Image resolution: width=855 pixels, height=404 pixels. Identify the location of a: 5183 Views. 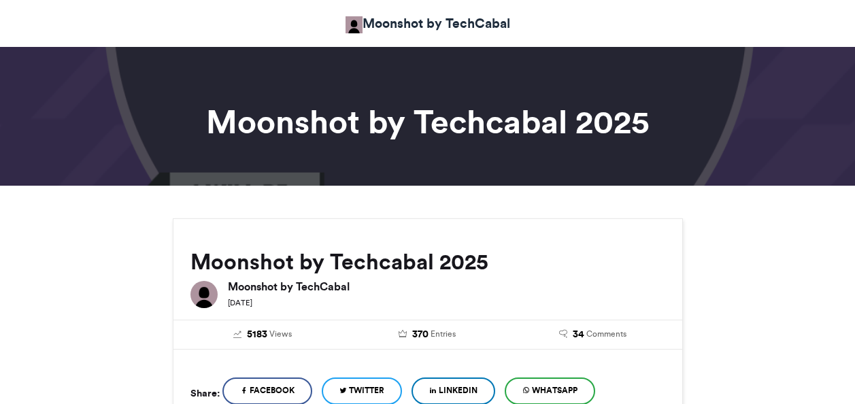
(262, 334).